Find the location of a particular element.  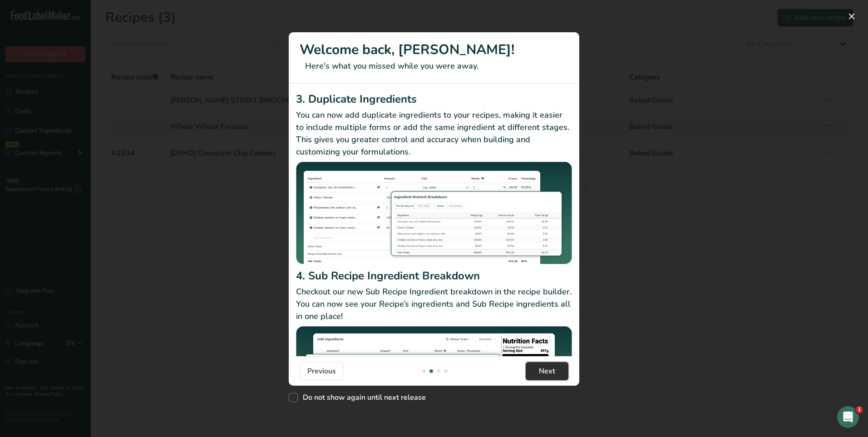

h2: 4. Sub Recipe Ingredient Breakdown is located at coordinates (434, 276).